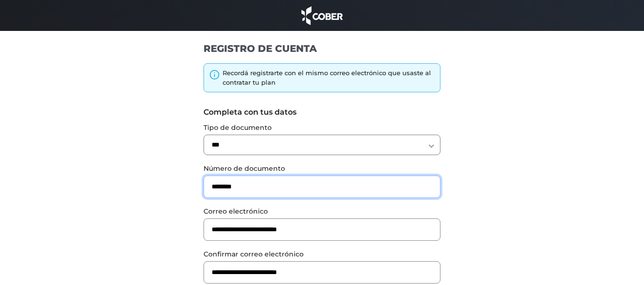 This screenshot has height=285, width=644. Describe the element at coordinates (322, 112) in the screenshot. I see `label: Completa con tus datos` at that location.